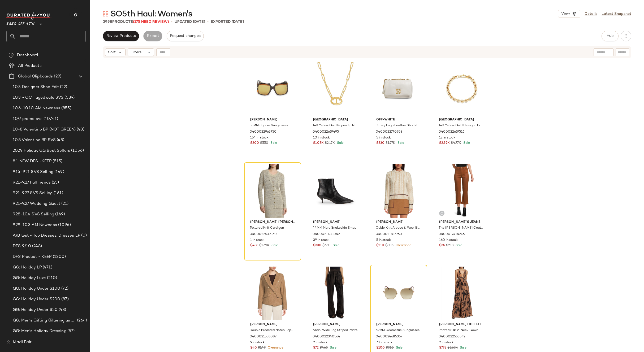  What do you see at coordinates (57, 76) in the screenshot?
I see `span: (29)` at bounding box center [57, 76].